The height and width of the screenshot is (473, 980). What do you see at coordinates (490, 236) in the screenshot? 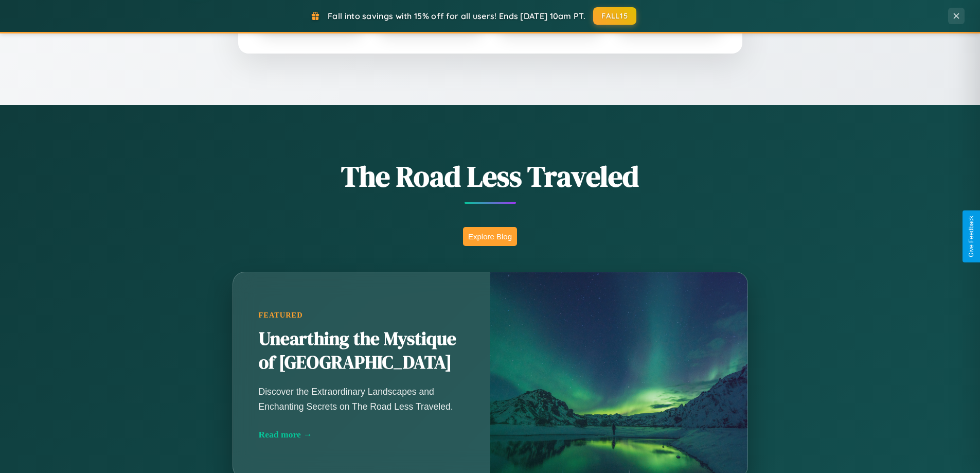
I see `button: Explore Blog` at bounding box center [490, 236].